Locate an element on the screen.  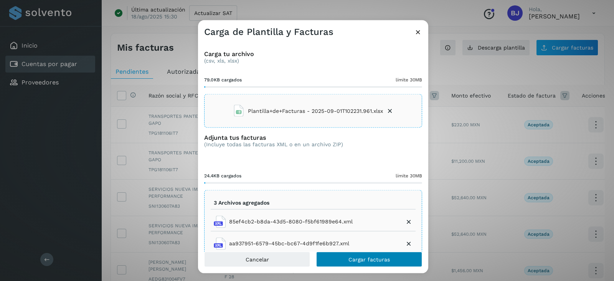
span: Plantilla+de+Facturas - 2025-09-01T102231.961.xlsx is located at coordinates (315, 110).